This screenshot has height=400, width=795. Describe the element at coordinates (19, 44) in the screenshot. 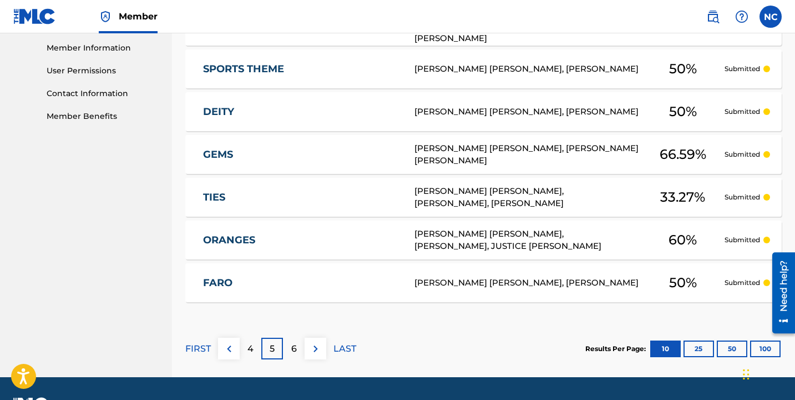

I see `div: Open Resource Center` at that location.